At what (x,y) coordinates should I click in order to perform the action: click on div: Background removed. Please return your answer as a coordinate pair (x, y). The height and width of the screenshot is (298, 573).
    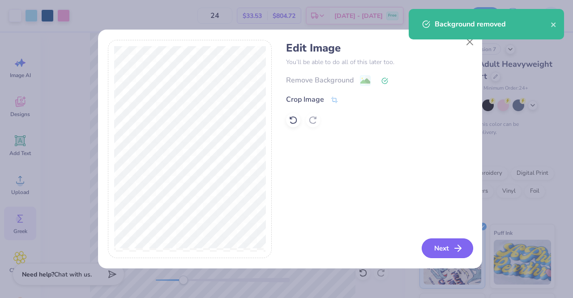
    Looking at the image, I should click on (492, 24).